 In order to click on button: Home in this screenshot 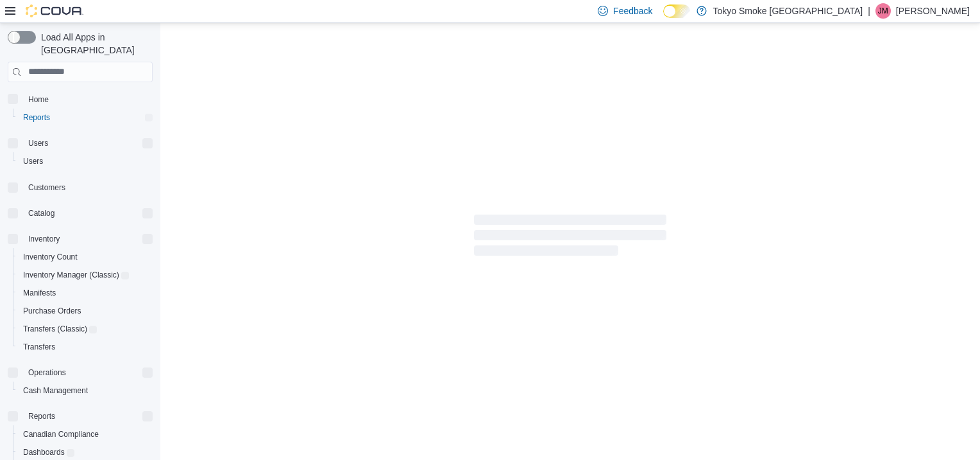, I will do `click(80, 99)`.